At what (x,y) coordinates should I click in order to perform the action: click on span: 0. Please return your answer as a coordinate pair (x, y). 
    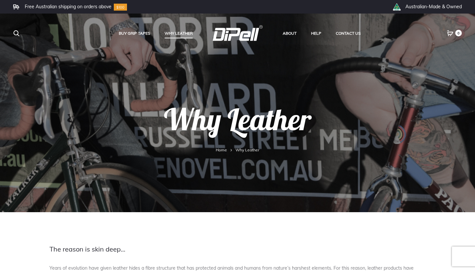
    Looking at the image, I should click on (459, 33).